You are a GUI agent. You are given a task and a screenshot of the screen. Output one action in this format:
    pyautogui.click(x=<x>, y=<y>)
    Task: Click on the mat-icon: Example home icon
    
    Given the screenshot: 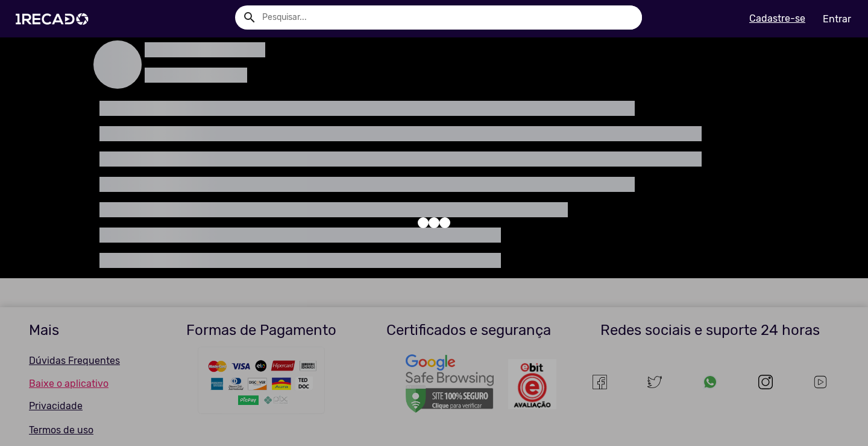 What is the action you would take?
    pyautogui.click(x=250, y=17)
    